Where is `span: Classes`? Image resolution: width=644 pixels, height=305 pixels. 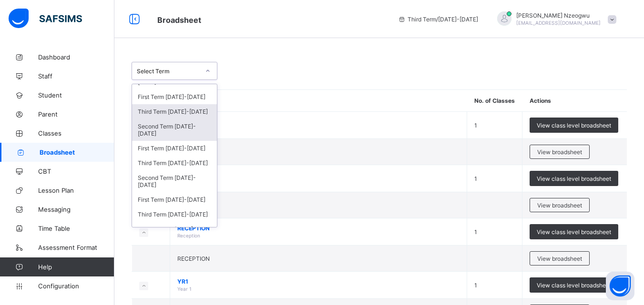 span: Classes is located at coordinates (76, 133).